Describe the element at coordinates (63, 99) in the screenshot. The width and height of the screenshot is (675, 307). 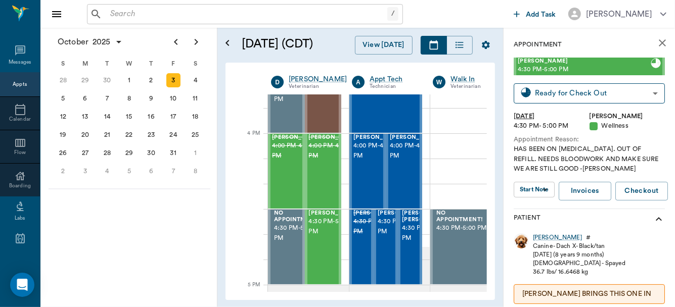
I see `div: Sunday, October 5, 2025` at that location.